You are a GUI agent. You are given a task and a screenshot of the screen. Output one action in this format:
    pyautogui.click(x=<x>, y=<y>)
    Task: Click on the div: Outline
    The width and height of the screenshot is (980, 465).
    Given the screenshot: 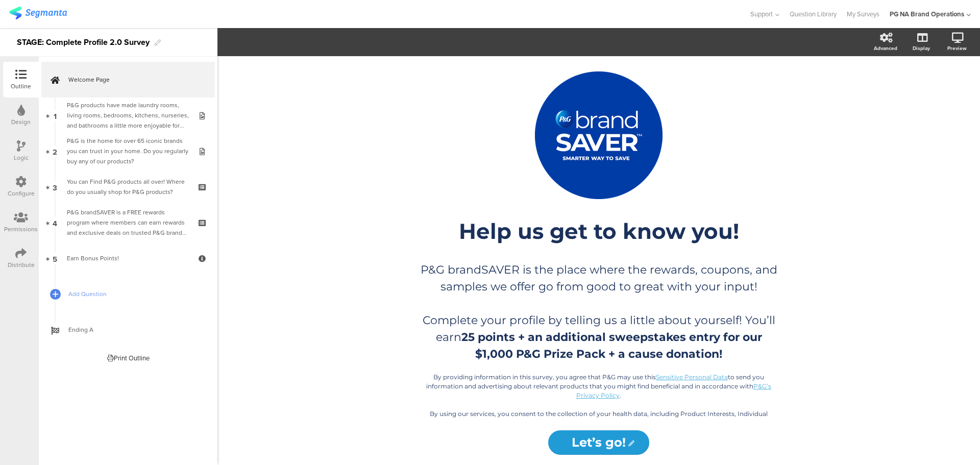 What is the action you would take?
    pyautogui.click(x=21, y=86)
    